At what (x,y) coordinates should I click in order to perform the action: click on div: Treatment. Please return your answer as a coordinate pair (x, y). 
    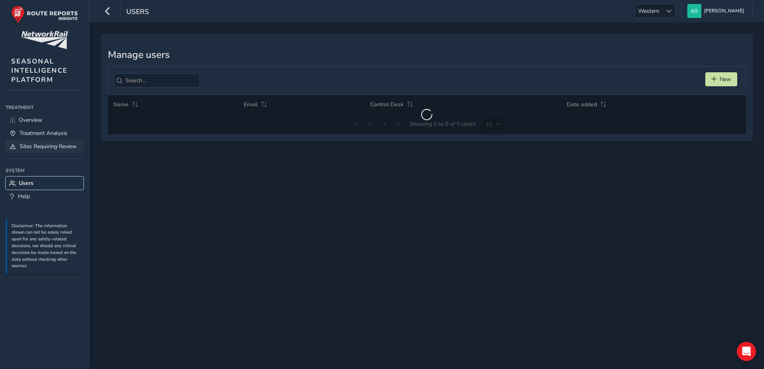
    Looking at the image, I should click on (44, 108).